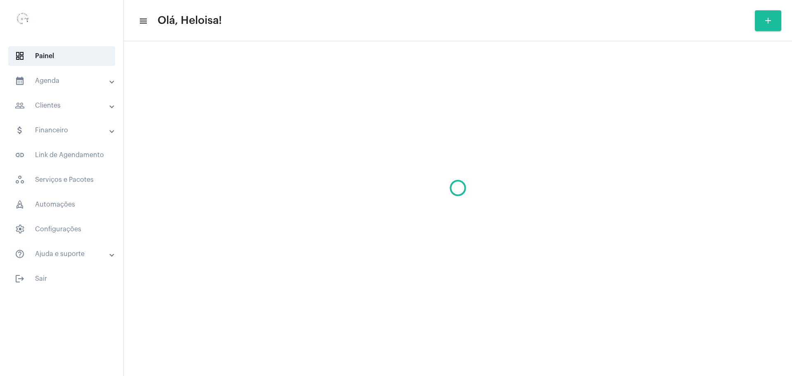 The height and width of the screenshot is (376, 792). I want to click on img: 0d939d3e-dcd2-0964-4adc-7f8e0d1a206f.png, so click(23, 21).